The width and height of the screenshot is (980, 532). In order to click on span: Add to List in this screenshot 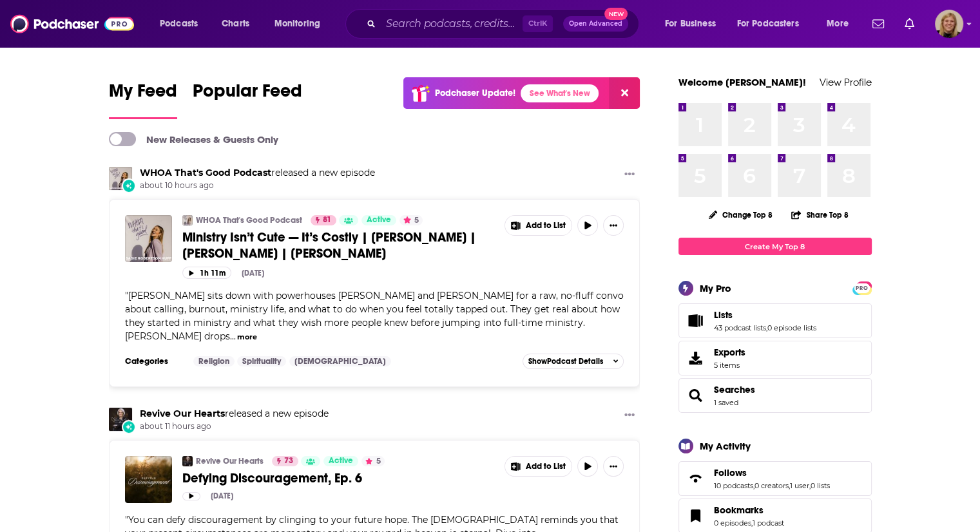, I will do `click(546, 466)`.